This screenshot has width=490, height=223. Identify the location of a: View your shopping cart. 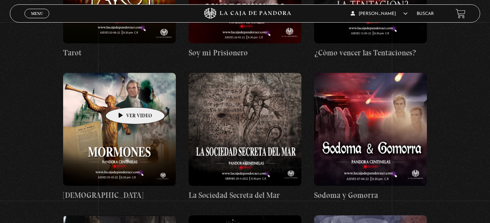
(460, 13).